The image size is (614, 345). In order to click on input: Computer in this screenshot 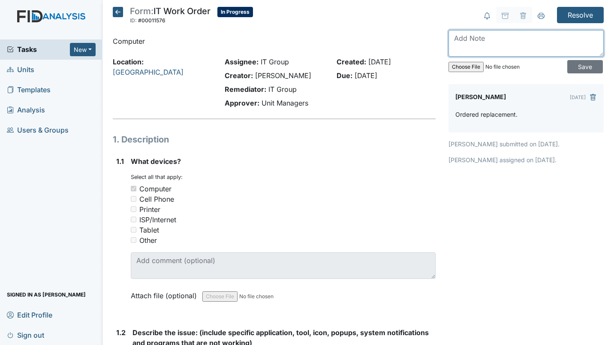, I will do `click(133, 188)`.